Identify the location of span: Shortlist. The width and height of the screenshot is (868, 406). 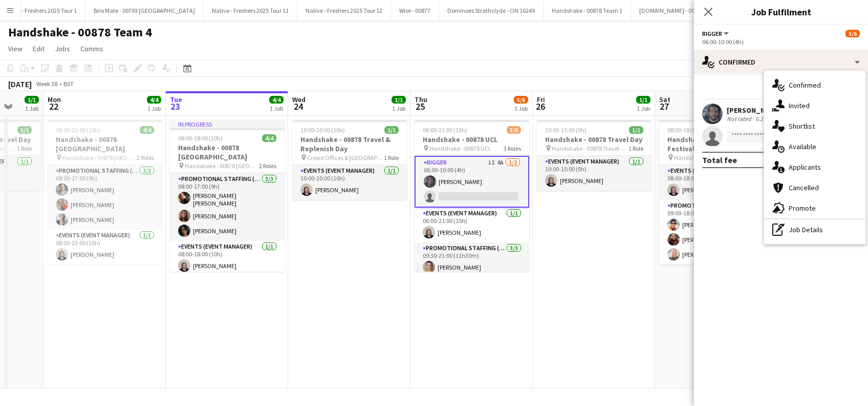
(801, 126).